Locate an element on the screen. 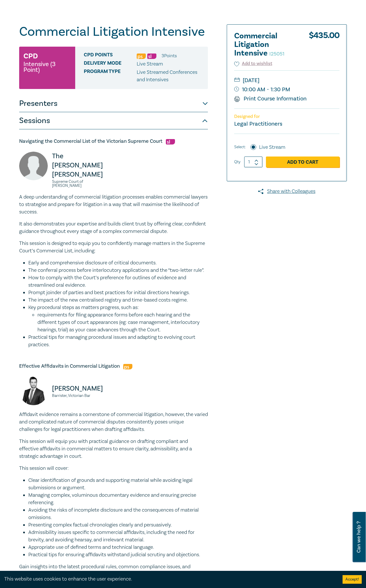  small: Barrister, Victorian Bar is located at coordinates (81, 396).